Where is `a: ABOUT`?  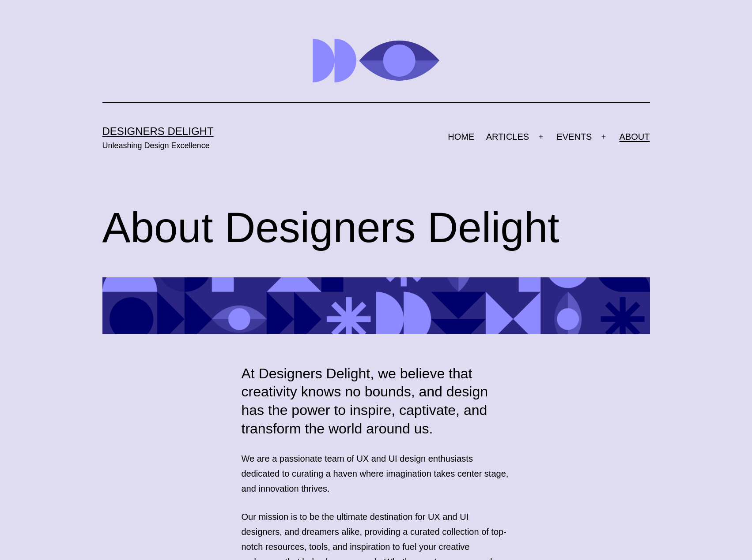
a: ABOUT is located at coordinates (634, 136).